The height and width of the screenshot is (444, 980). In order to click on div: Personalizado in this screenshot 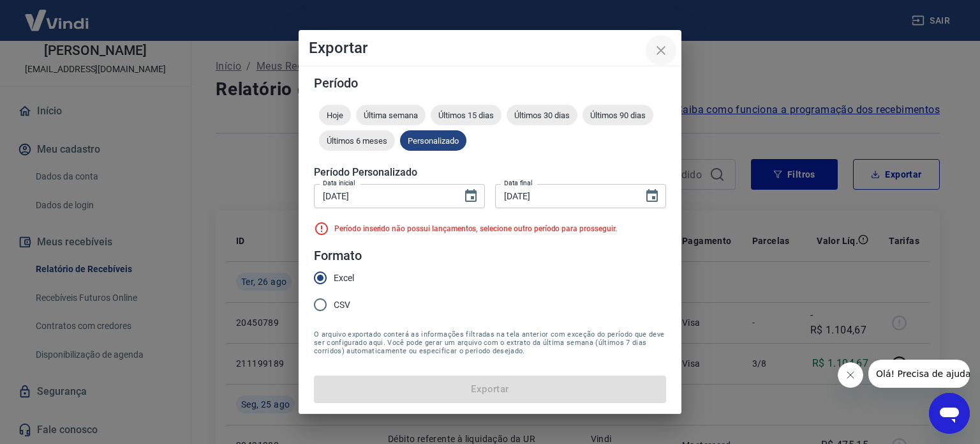, I will do `click(433, 141)`.